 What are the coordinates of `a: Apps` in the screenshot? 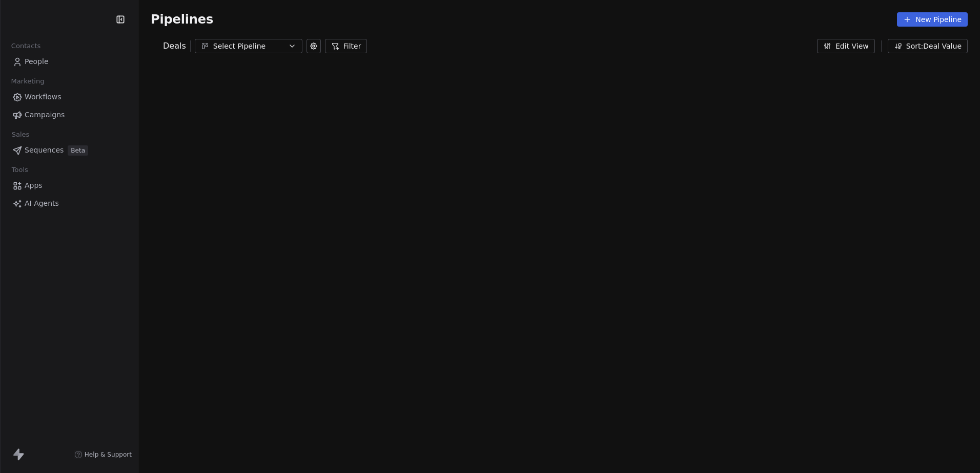 It's located at (68, 185).